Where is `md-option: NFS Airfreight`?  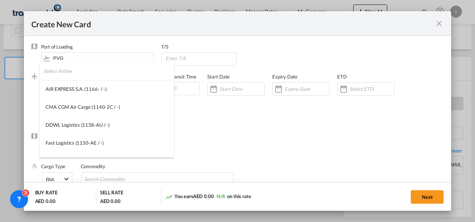 md-option: NFS Airfreight is located at coordinates (107, 161).